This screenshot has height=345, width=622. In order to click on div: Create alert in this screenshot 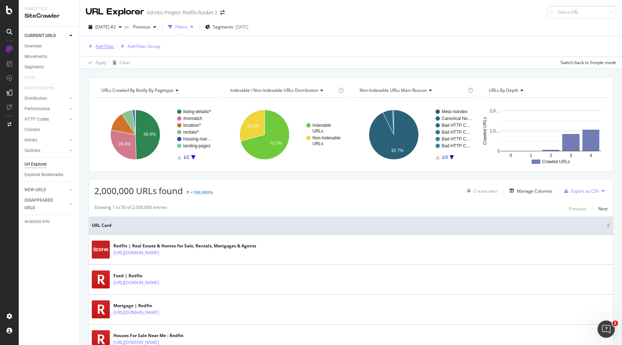, I will do `click(485, 191)`.